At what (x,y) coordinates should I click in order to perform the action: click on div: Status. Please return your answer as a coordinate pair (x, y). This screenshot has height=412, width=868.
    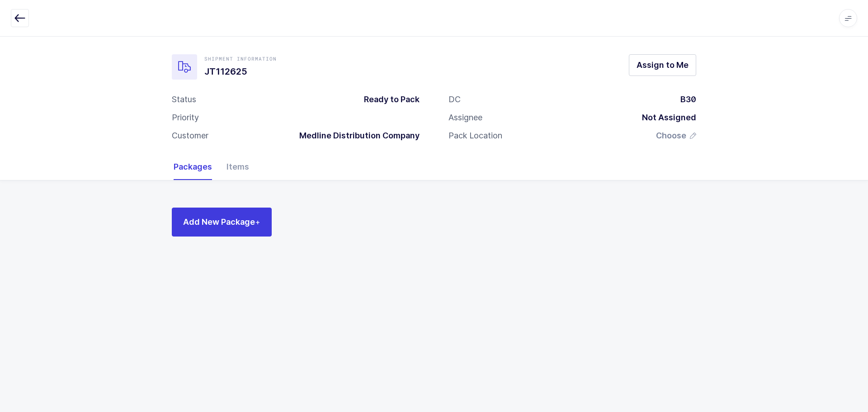
    Looking at the image, I should click on (184, 99).